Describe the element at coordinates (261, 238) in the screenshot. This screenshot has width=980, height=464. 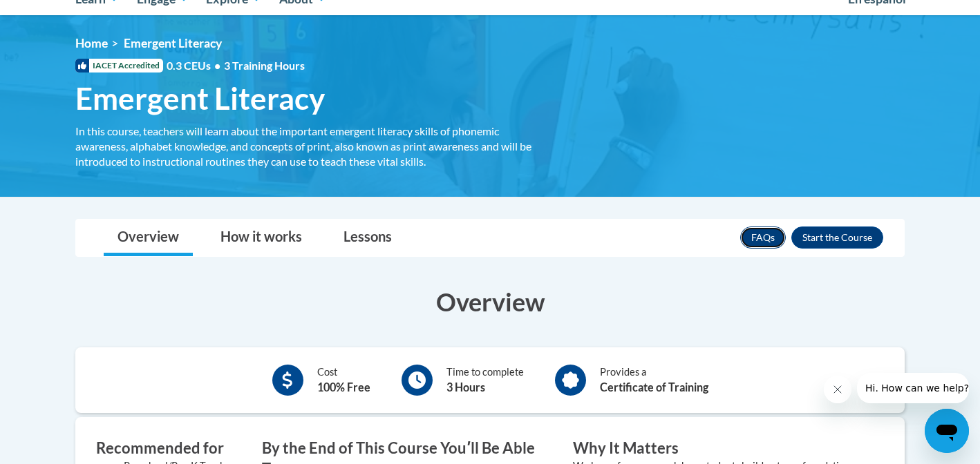
I see `a: How it works` at that location.